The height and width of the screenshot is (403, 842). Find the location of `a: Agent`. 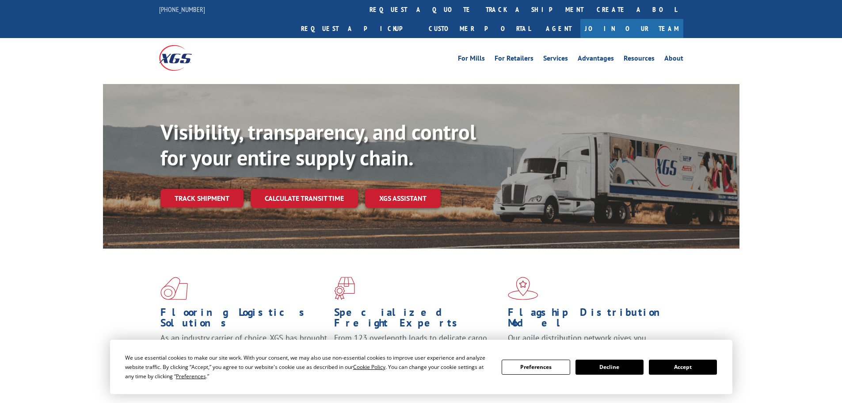

a: Agent is located at coordinates (559, 28).